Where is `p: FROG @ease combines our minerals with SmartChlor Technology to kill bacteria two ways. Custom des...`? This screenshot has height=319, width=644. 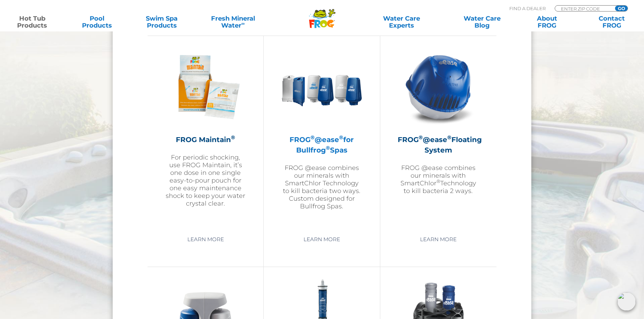 p: FROG @ease combines our minerals with SmartChlor Technology to kill bacteria two ways. Custom des... is located at coordinates (322, 187).